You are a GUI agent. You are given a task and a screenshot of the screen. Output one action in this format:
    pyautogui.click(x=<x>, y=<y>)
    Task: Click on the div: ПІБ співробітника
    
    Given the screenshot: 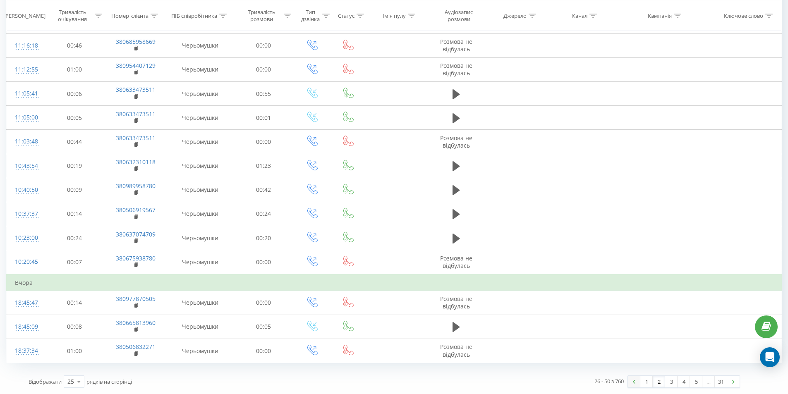 What is the action you would take?
    pyautogui.click(x=194, y=15)
    